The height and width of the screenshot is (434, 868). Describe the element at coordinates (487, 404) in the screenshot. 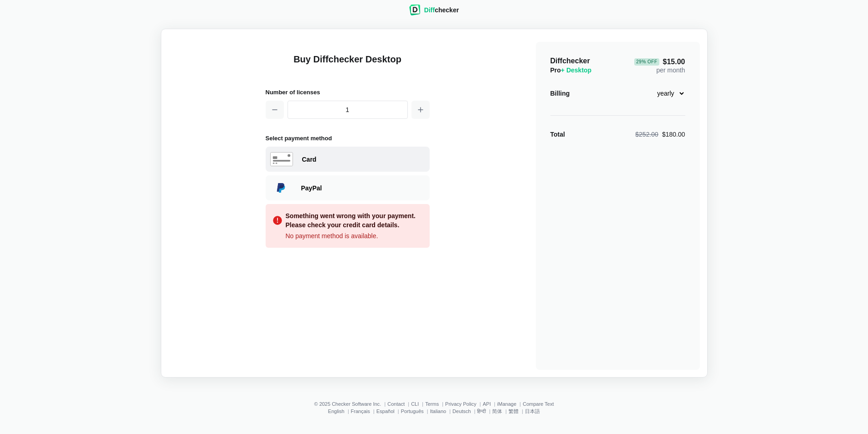

I see `a: API` at that location.